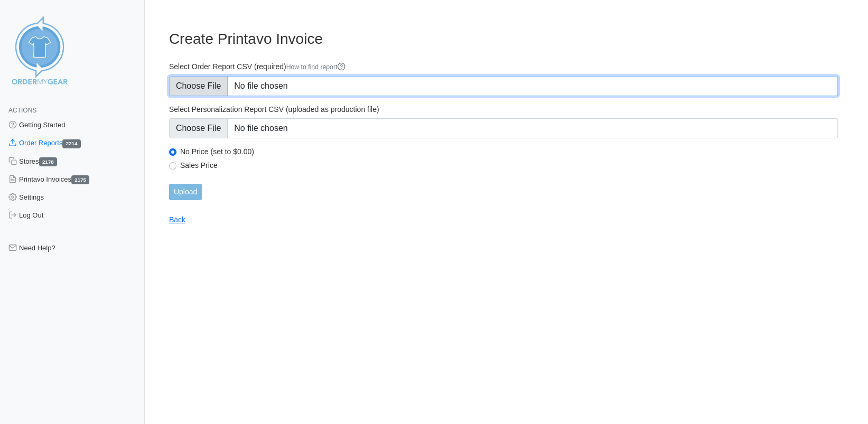 This screenshot has width=868, height=424. Describe the element at coordinates (80, 180) in the screenshot. I see `span: 2175` at that location.